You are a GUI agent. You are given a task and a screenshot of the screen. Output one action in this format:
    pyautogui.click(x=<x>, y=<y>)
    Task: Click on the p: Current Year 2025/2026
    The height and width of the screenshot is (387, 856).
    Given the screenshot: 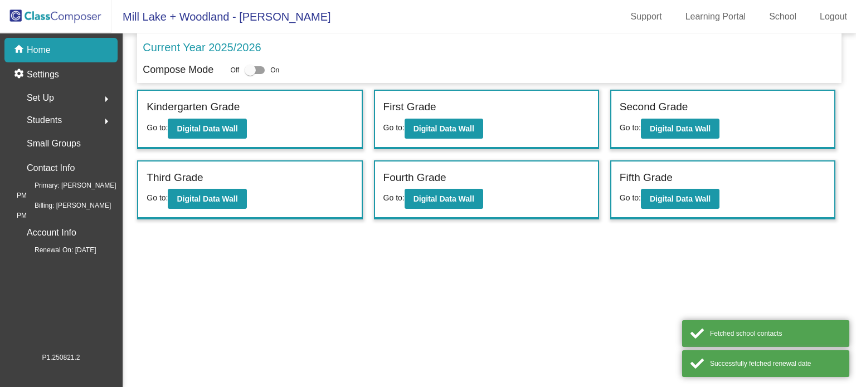 What is the action you would take?
    pyautogui.click(x=202, y=47)
    